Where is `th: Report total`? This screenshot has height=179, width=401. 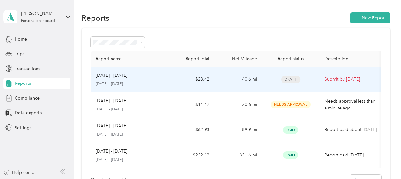
th: Report total is located at coordinates (191, 59).